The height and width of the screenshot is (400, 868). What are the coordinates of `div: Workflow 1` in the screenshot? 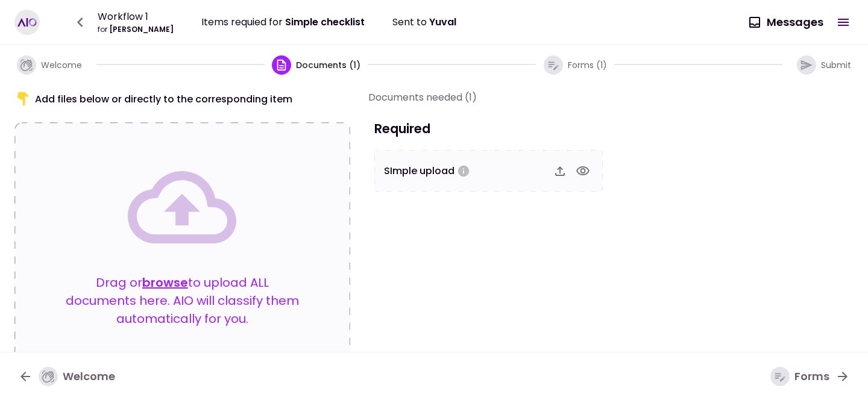 It's located at (136, 16).